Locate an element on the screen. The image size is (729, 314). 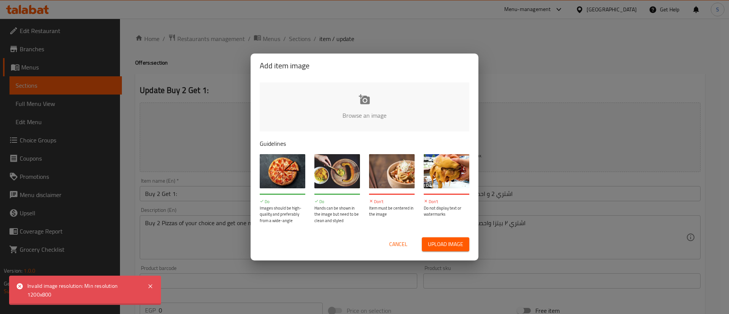
p: Item must be centered in the image is located at coordinates (392, 211).